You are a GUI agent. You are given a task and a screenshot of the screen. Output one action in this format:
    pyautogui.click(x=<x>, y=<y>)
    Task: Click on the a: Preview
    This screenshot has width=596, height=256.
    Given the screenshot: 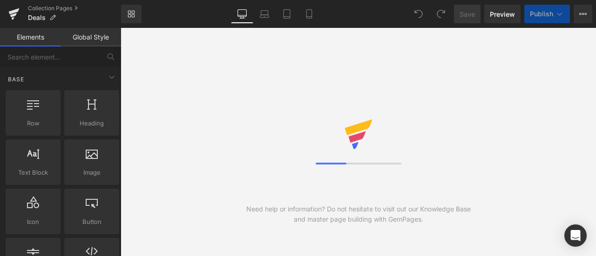 What is the action you would take?
    pyautogui.click(x=502, y=14)
    